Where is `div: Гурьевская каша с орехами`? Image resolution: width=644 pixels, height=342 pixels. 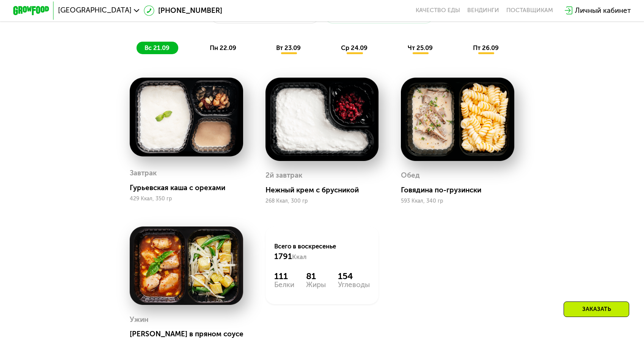
div: Гурьевская каша с орехами is located at coordinates (190, 188).